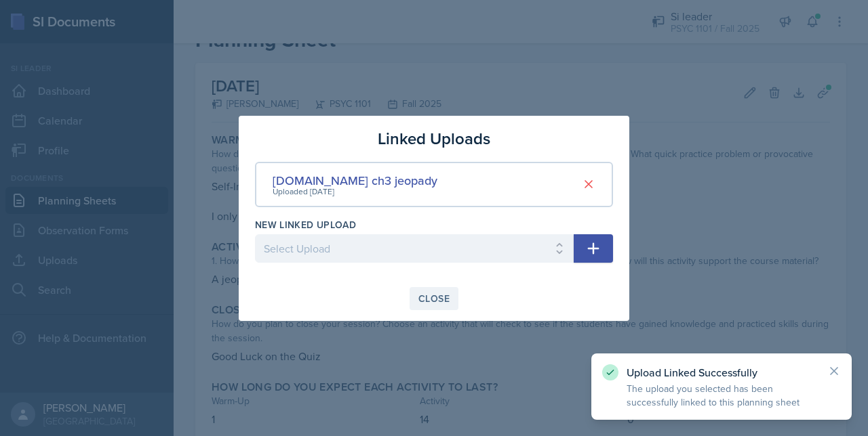  Describe the element at coordinates (434, 299) in the screenshot. I see `div: Close` at that location.